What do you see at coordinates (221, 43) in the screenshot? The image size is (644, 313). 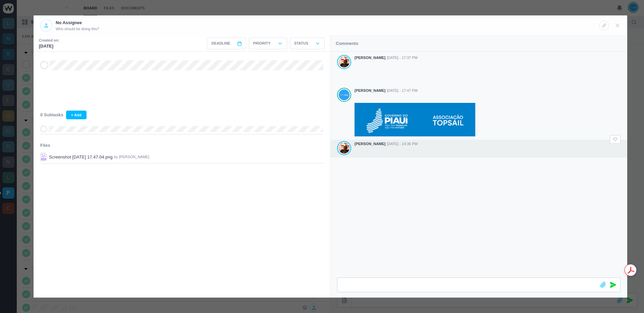 I see `span: Deadline` at bounding box center [221, 43].